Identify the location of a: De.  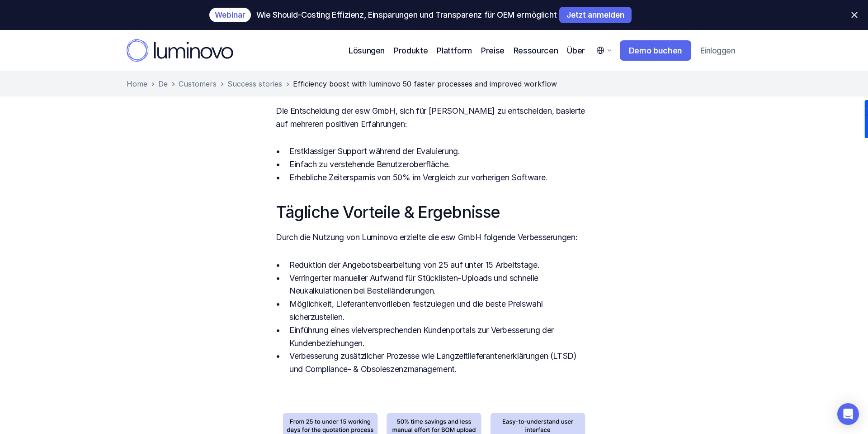
(163, 83).